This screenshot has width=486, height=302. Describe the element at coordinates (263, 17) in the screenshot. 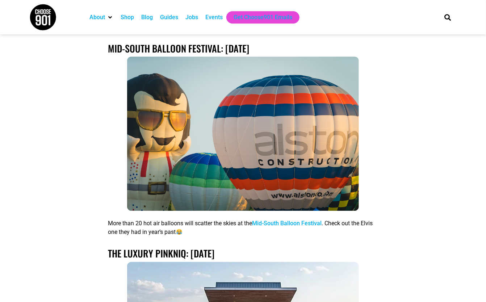

I see `a: Get Choose901 Emails` at that location.